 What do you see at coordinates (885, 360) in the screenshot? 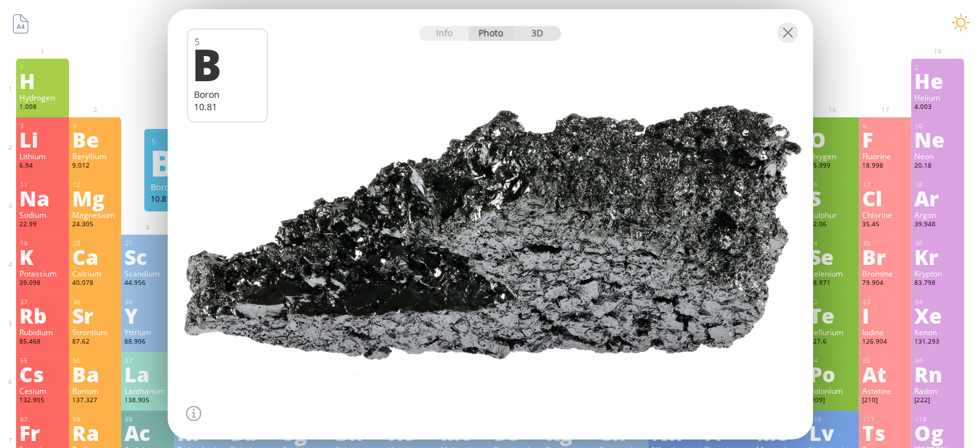
I see `div: 85` at bounding box center [885, 360].